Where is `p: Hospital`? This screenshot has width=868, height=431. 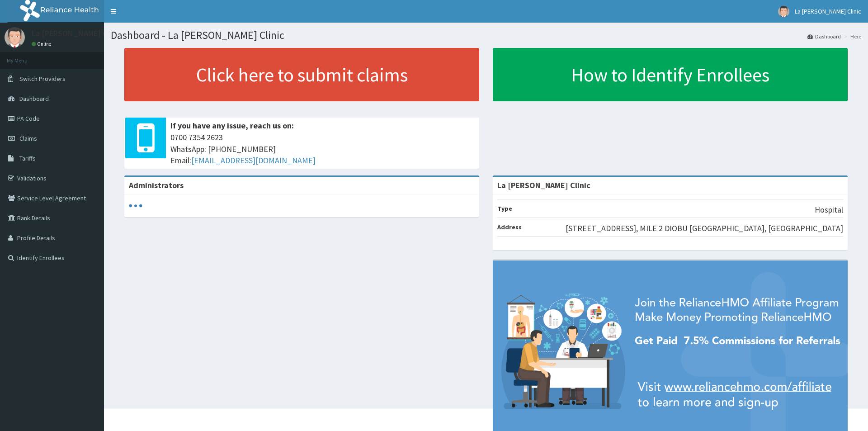 p: Hospital is located at coordinates (829, 210).